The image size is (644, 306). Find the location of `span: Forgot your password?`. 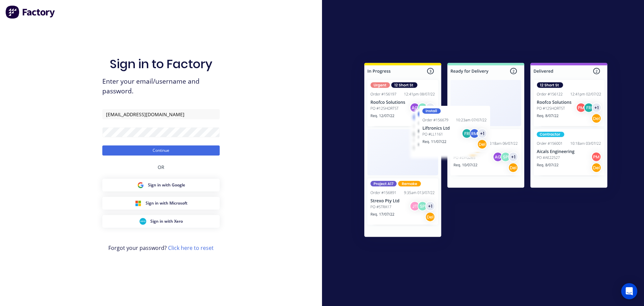

span: Forgot your password? is located at coordinates (161, 248).